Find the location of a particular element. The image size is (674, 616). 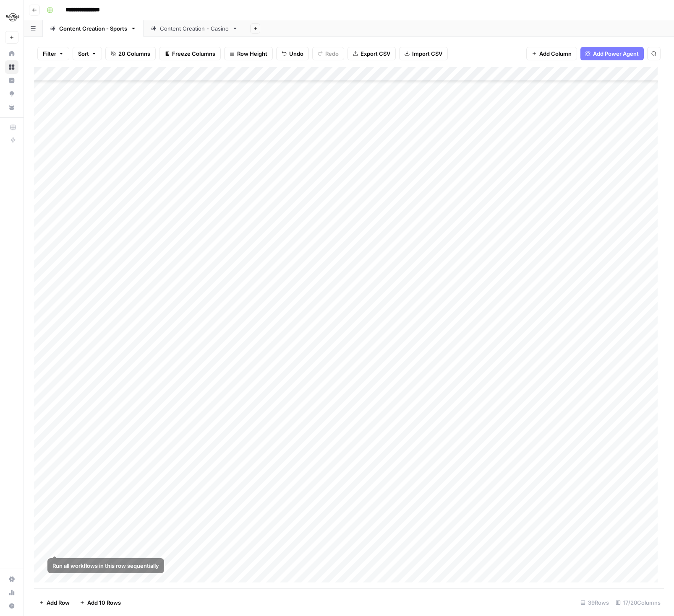

button: Help + Support is located at coordinates (12, 607).